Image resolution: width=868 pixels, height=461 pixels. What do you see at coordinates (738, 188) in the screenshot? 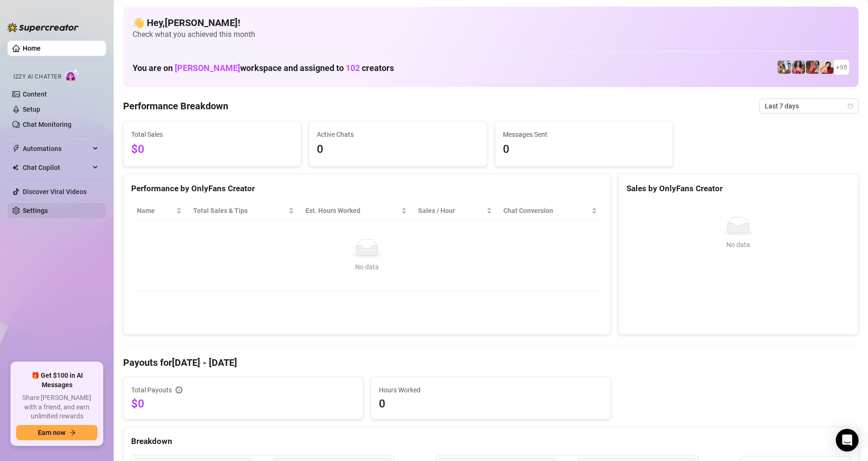
I see `div: Sales by OnlyFans Creator` at bounding box center [738, 188].